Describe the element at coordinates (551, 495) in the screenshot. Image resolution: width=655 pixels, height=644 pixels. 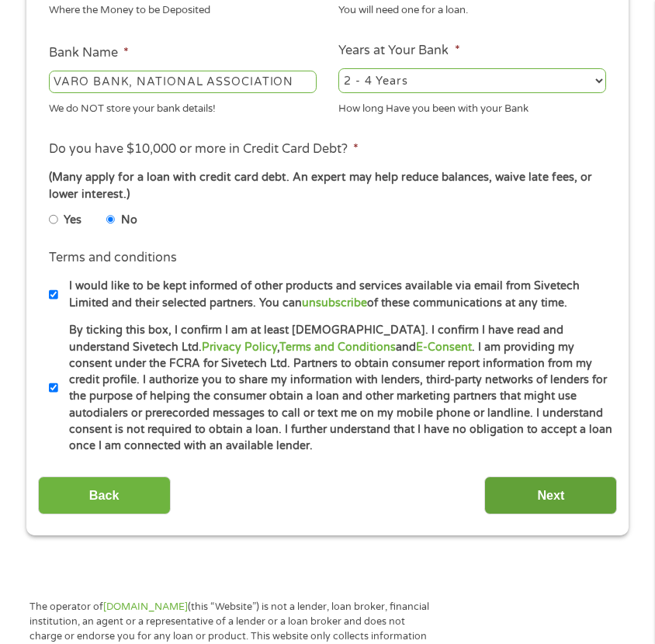
I see `input: Next` at that location.